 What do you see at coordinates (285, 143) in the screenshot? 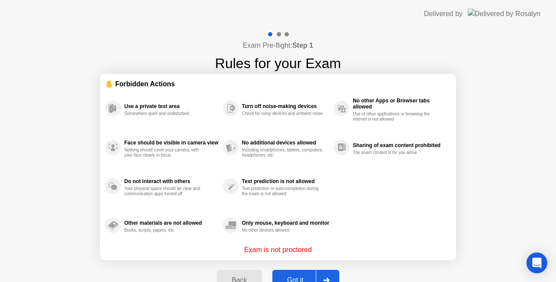
I see `div: No additional devices allowed` at bounding box center [285, 143].